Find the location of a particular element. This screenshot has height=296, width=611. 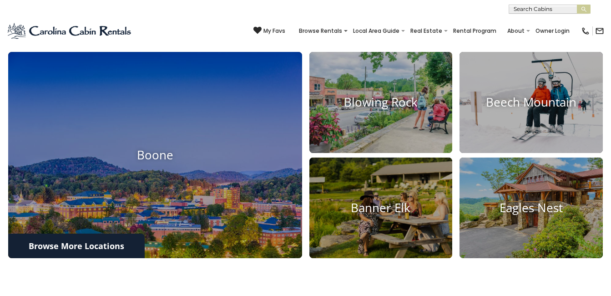

h4: Blowing Rock is located at coordinates (381, 102).